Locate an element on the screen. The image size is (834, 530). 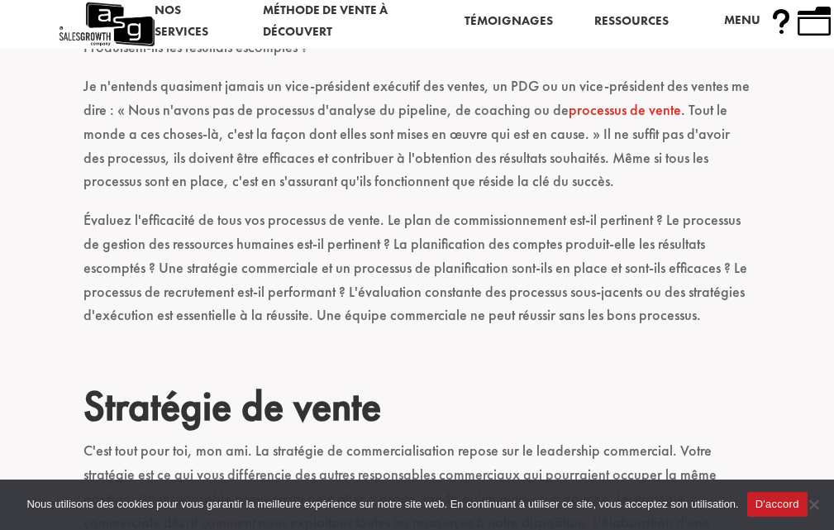
font: Nous utilisons des cookies pour vous garantir la meilleure expérience sur notre site web. En cont... is located at coordinates (382, 503).